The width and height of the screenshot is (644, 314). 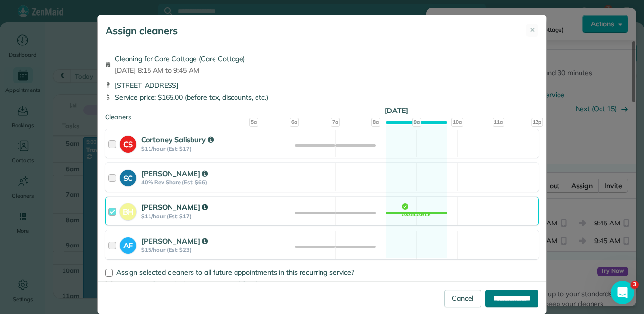 I want to click on strong: $15/hour (Est: $23), so click(x=196, y=250).